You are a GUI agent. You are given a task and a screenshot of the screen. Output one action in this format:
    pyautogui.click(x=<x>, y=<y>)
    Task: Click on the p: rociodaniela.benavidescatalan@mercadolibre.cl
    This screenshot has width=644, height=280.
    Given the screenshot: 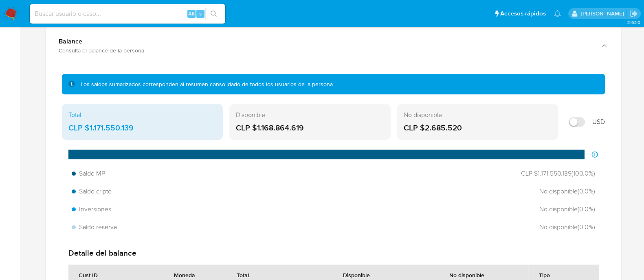 What is the action you would take?
    pyautogui.click(x=603, y=13)
    